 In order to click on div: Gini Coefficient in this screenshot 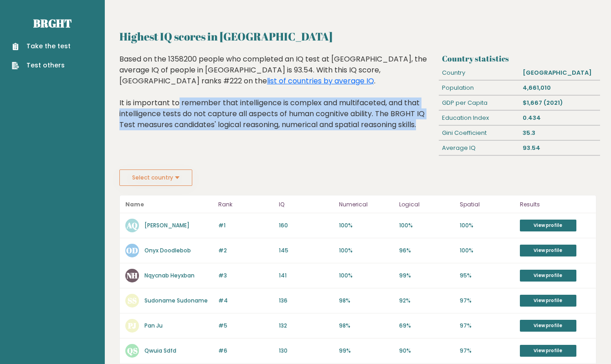, I will do `click(479, 133)`.